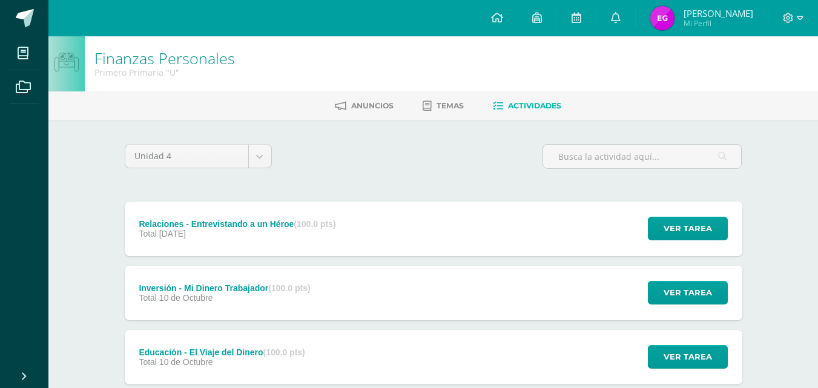  Describe the element at coordinates (237, 224) in the screenshot. I see `div: Relaciones - Entrevistando a un Héroe` at that location.